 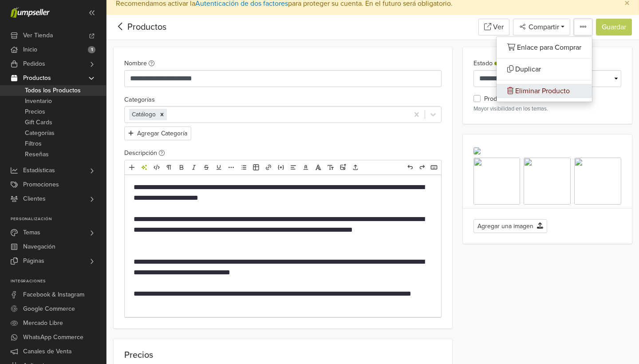 What do you see at coordinates (549, 47) in the screenshot?
I see `span: Enlace para Comprar` at bounding box center [549, 47].